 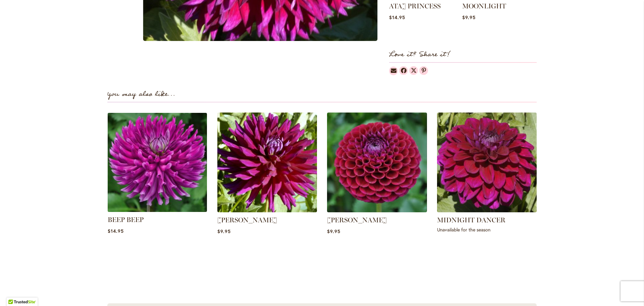 I want to click on strong: Love it? Share it!, so click(x=419, y=54).